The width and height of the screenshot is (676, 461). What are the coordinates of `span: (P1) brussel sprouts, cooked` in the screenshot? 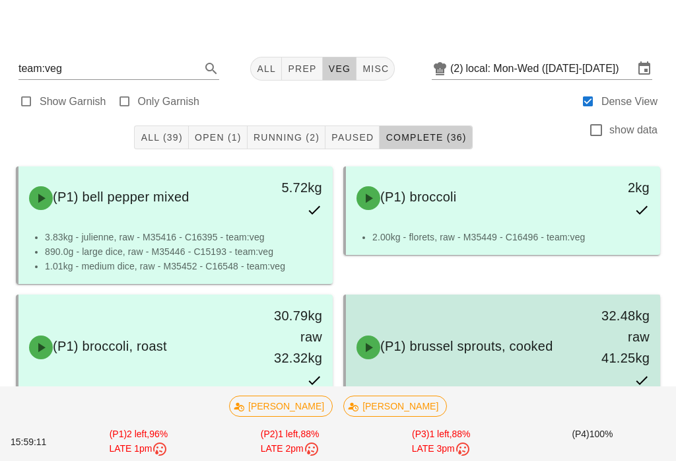 It's located at (467, 346).